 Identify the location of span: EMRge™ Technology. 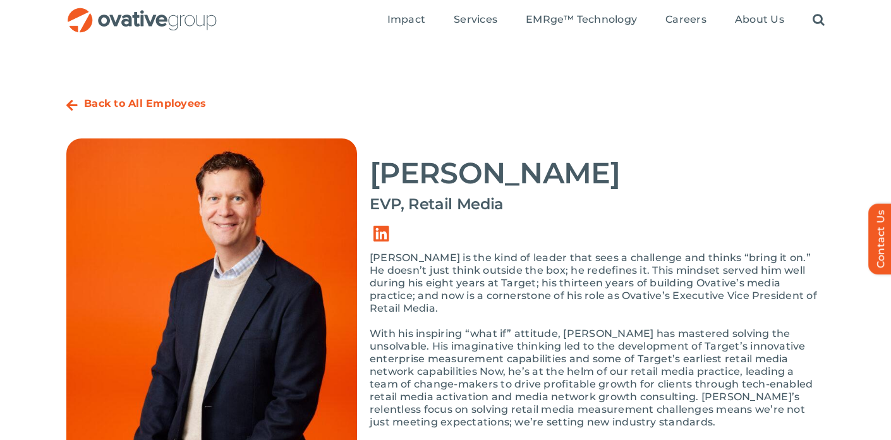
(581, 20).